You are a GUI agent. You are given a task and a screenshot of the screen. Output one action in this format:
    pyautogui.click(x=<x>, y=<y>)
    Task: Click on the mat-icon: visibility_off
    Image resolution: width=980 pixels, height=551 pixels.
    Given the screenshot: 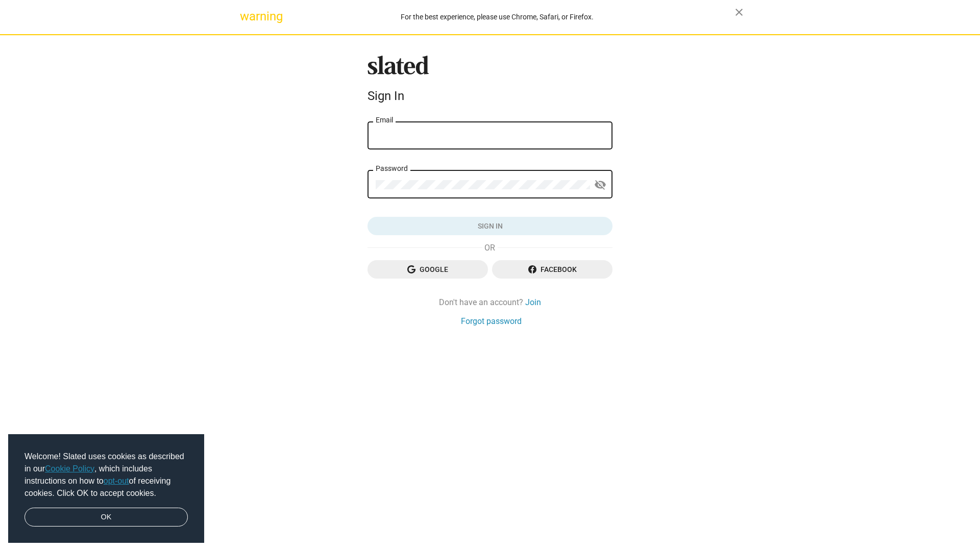 What is the action you would take?
    pyautogui.click(x=600, y=184)
    